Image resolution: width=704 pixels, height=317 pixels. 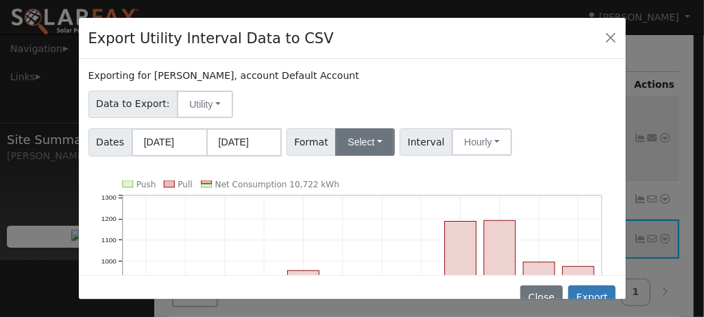 What do you see at coordinates (133, 104) in the screenshot?
I see `span: Data to Export:` at bounding box center [133, 104].